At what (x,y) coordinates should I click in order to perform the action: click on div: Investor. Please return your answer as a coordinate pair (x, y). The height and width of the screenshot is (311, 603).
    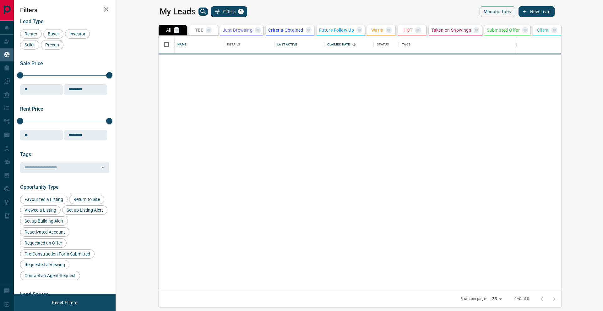
    Looking at the image, I should click on (77, 34).